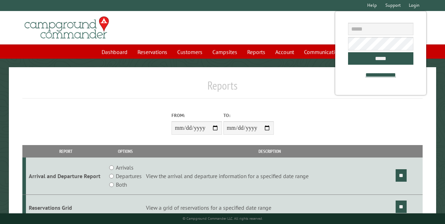 This screenshot has height=224, width=445. I want to click on th: Options, so click(125, 151).